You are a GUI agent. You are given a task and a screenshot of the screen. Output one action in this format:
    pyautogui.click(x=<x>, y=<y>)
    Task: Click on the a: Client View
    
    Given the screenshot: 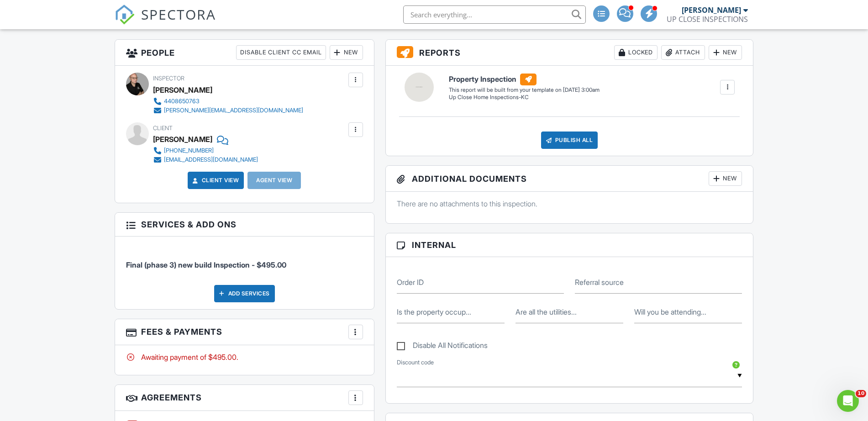 What is the action you would take?
    pyautogui.click(x=215, y=180)
    